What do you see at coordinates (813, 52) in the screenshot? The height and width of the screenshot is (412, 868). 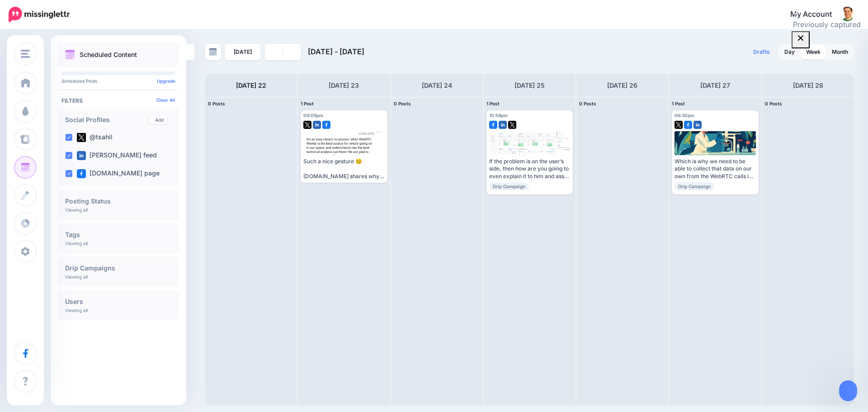 I see `a: Week` at bounding box center [813, 52].